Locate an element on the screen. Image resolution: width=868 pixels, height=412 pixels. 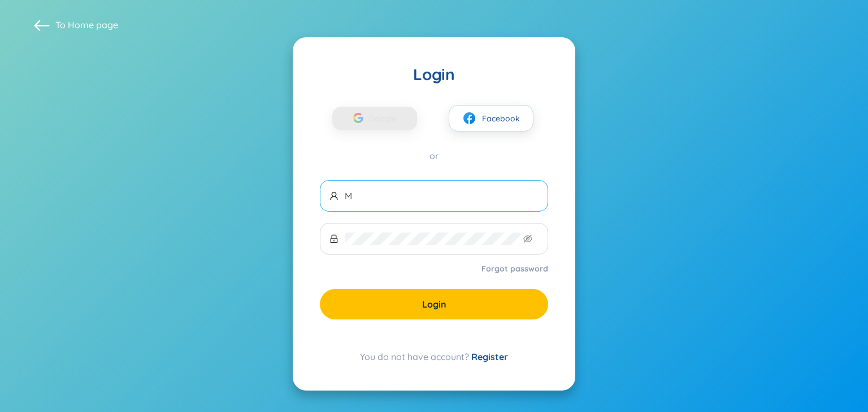
img: facebook is located at coordinates (469, 118).